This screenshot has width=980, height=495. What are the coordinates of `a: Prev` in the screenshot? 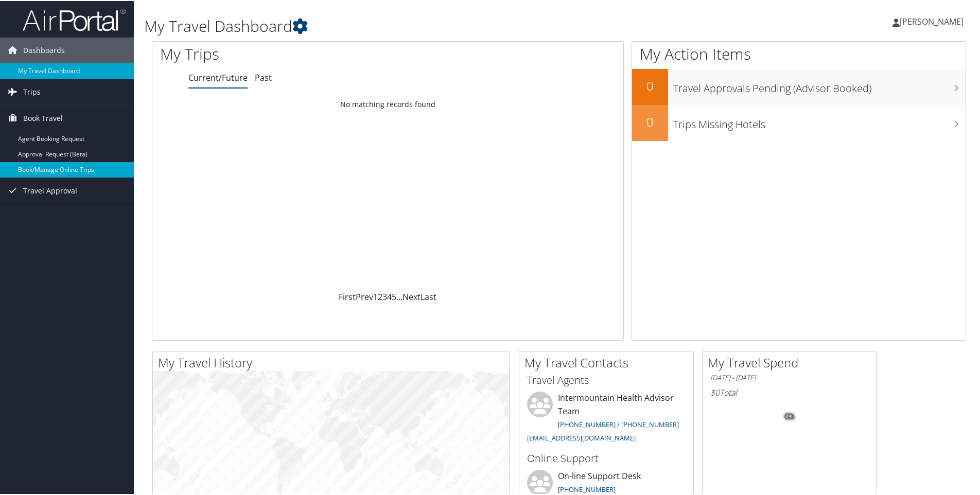 It's located at (364, 296).